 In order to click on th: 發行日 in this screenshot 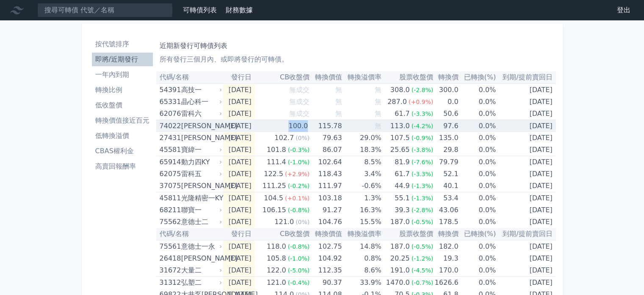, I will do `click(239, 234)`.